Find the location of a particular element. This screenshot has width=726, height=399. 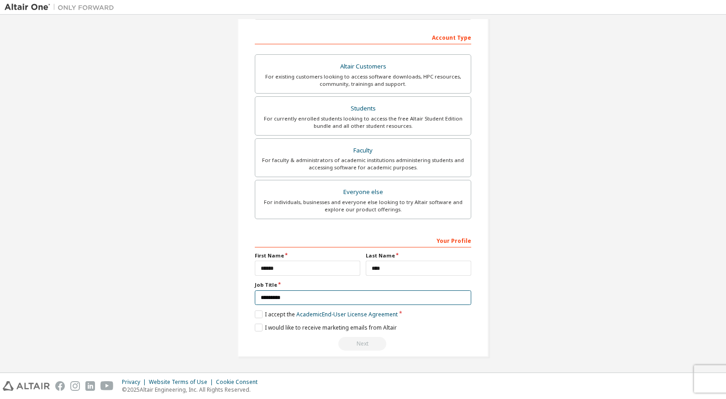

div: Your Profile is located at coordinates (363, 240).